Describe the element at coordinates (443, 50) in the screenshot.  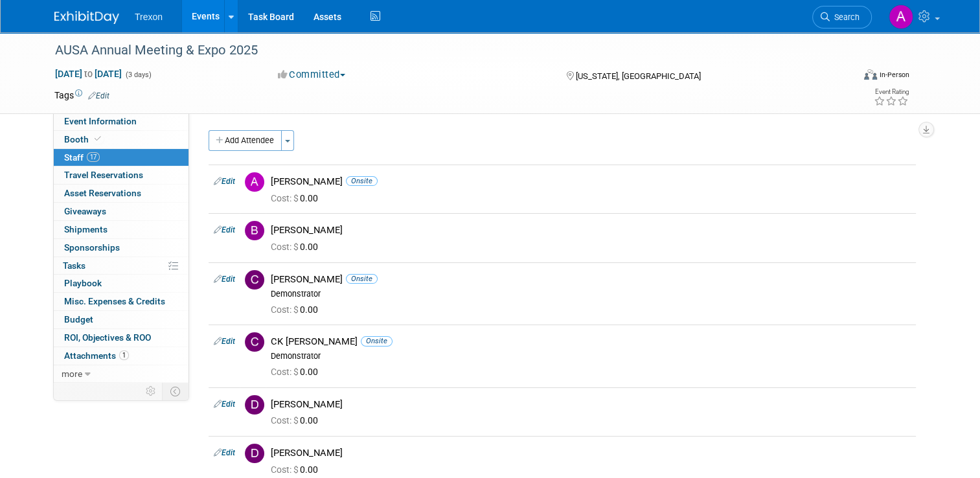
I see `div: AUSA Annual Meeting & Expo 2025` at that location.